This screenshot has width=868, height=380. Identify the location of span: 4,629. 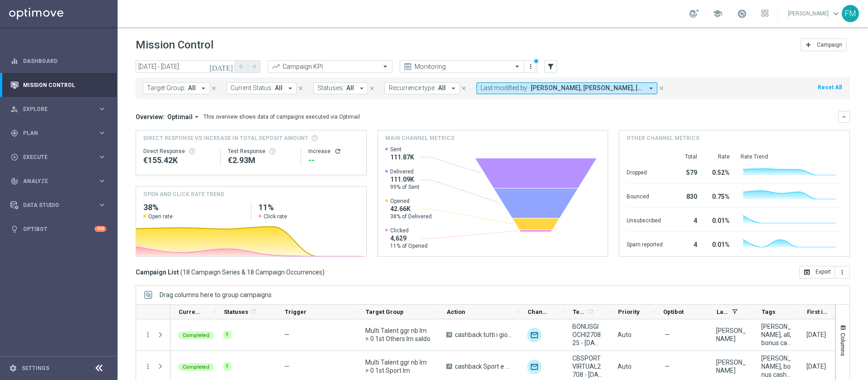
(409, 238).